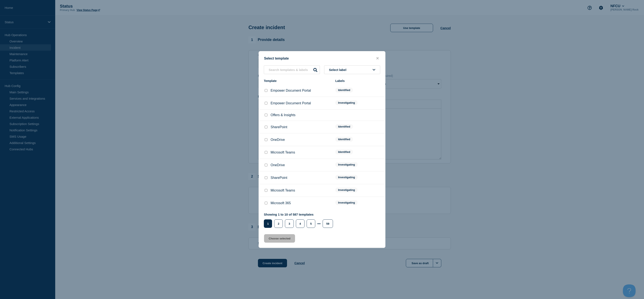 Image resolution: width=644 pixels, height=299 pixels. What do you see at coordinates (279, 238) in the screenshot?
I see `button: Choose selected` at bounding box center [279, 238].